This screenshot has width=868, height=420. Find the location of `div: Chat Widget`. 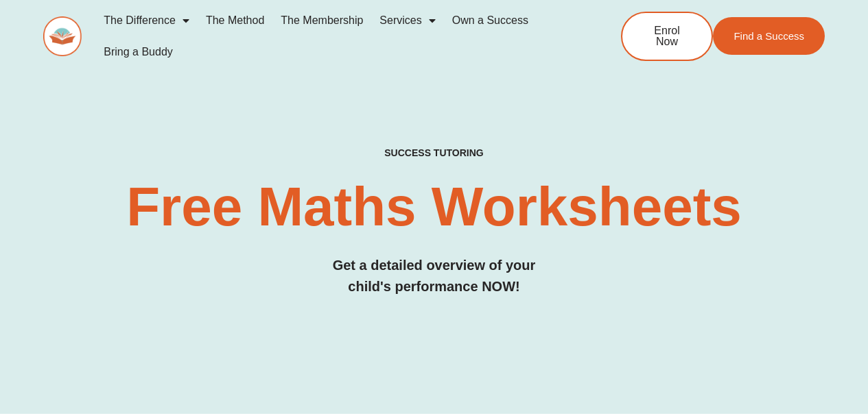

div: Chat Widget is located at coordinates (754, 343).